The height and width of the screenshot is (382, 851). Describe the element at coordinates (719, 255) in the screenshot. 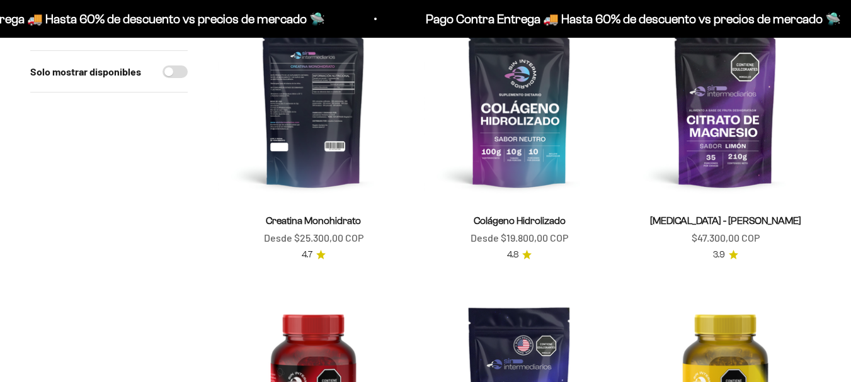

I see `span: 3.9` at that location.